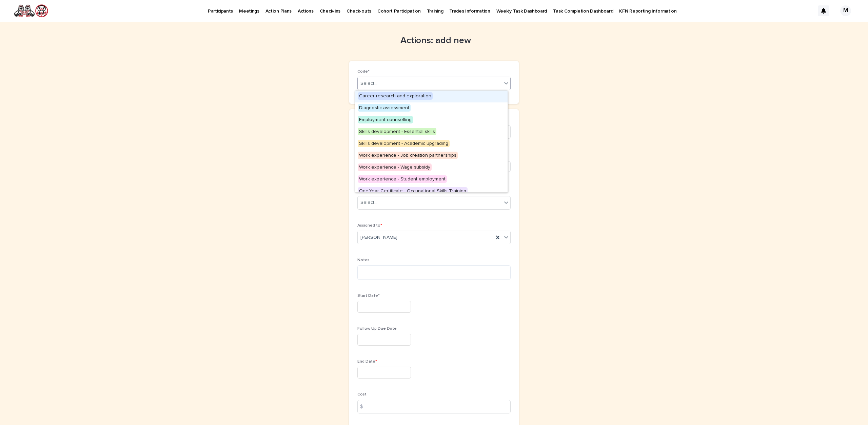 This screenshot has width=868, height=425. Describe the element at coordinates (431, 96) in the screenshot. I see `div: Career research and exploration` at that location.